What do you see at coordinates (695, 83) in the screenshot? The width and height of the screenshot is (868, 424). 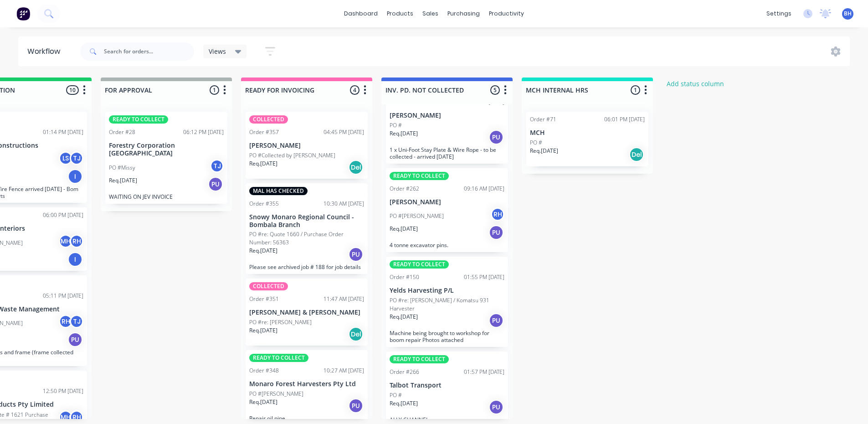 I see `button: Add status column` at bounding box center [695, 83].